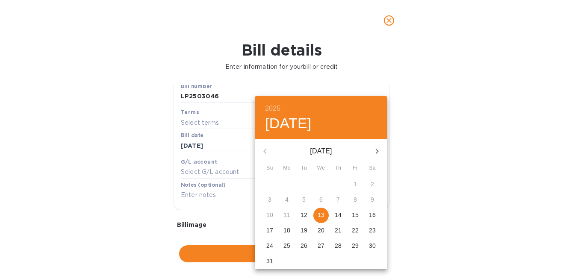 This screenshot has width=563, height=276. Describe the element at coordinates (372, 246) in the screenshot. I see `button: 30` at that location.